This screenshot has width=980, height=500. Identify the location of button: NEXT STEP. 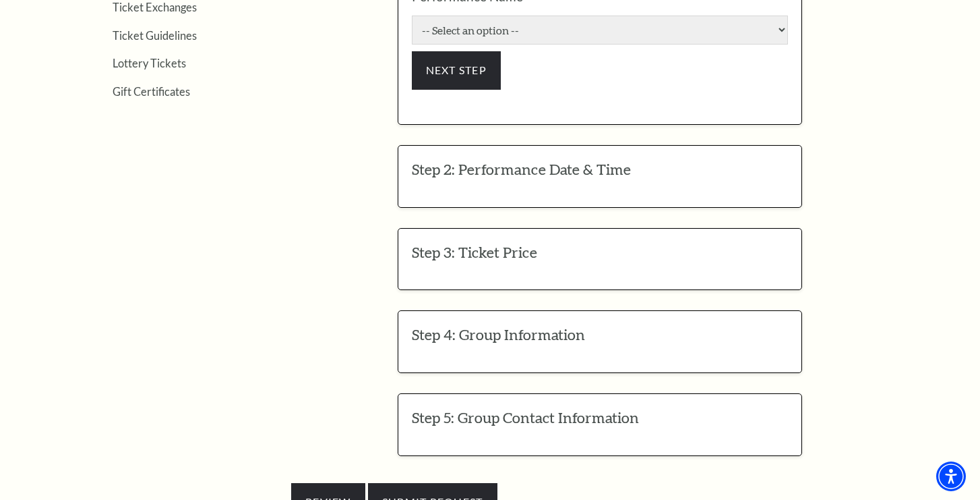
(456, 70).